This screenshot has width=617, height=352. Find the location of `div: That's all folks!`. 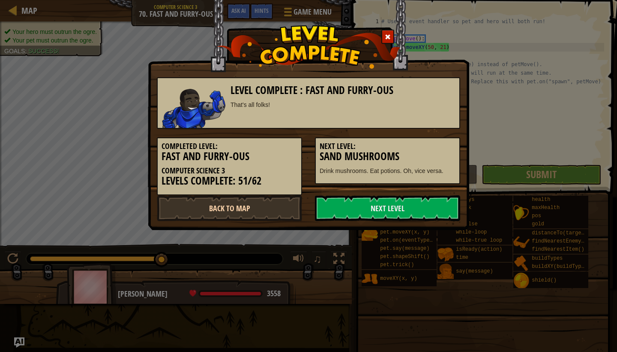

div: That's all folks! is located at coordinates (343, 105).